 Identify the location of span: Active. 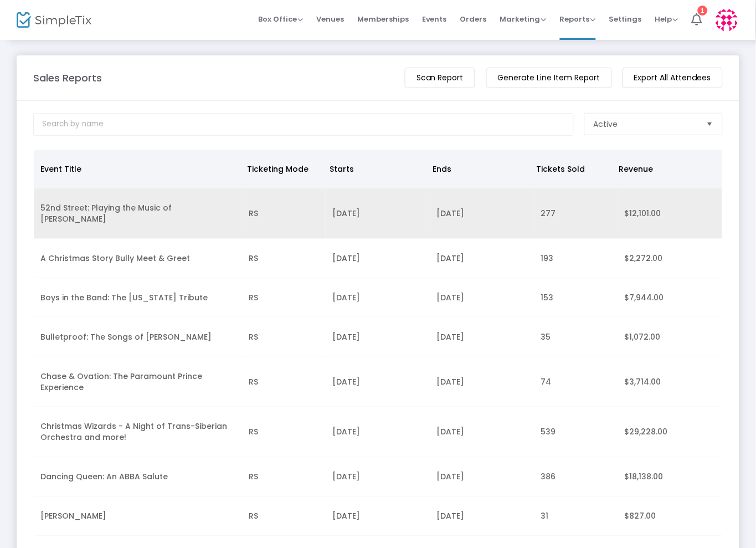
(606, 124).